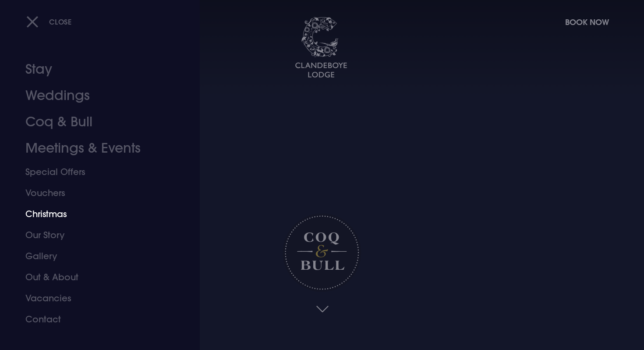  I want to click on a: Contact, so click(95, 319).